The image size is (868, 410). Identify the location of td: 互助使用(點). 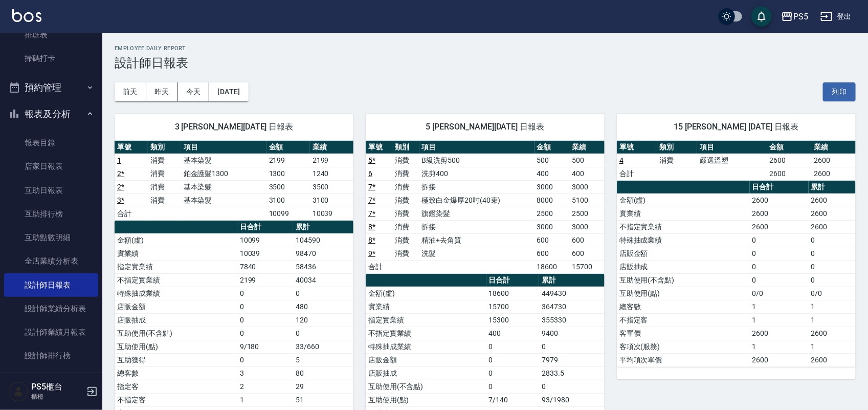
(176, 347).